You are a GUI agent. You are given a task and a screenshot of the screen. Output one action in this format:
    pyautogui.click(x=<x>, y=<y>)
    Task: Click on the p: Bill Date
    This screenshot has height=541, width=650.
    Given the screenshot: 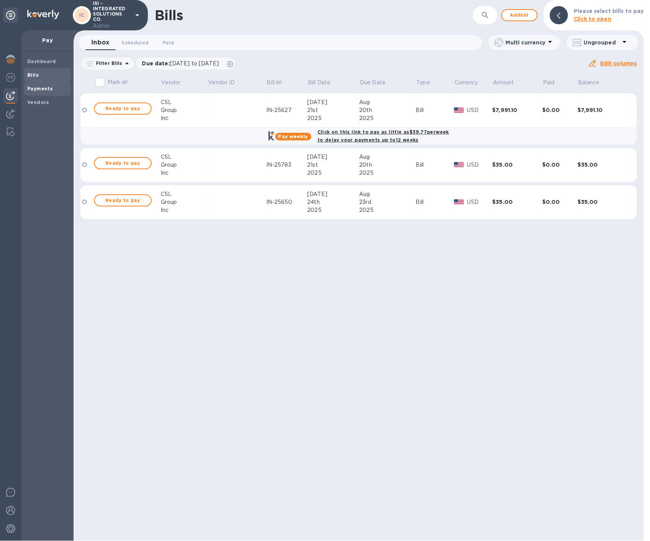 What is the action you would take?
    pyautogui.click(x=319, y=82)
    